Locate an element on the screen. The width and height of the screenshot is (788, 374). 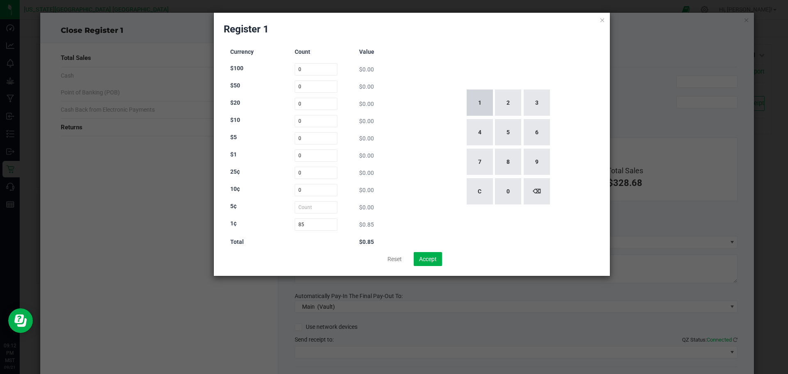
label: 1¢ is located at coordinates (234, 223).